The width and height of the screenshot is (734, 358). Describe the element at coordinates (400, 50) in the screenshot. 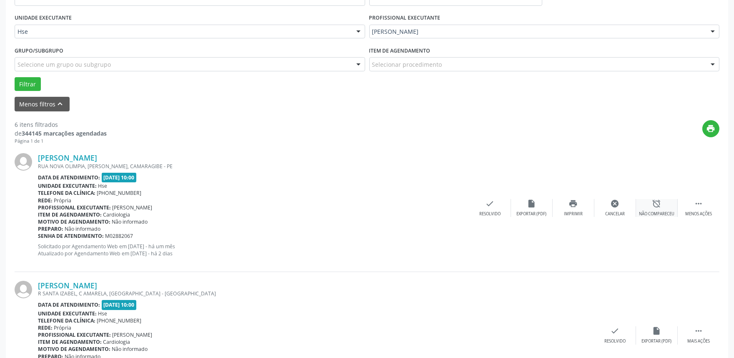

I see `label: Item de agendamento` at that location.